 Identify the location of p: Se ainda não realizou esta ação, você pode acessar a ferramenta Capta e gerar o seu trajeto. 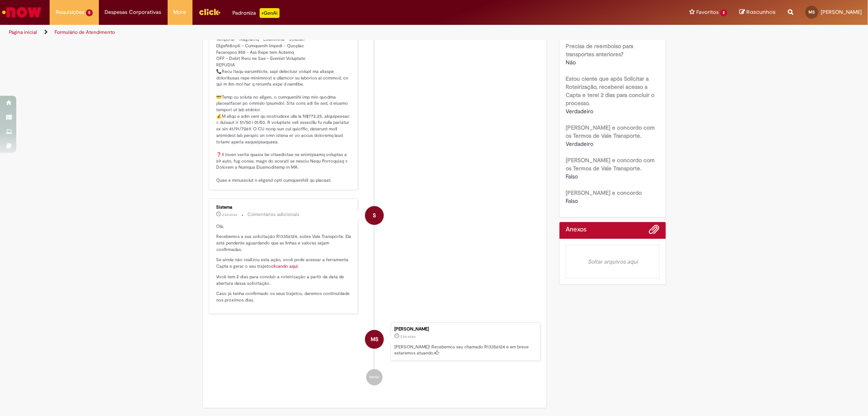
(284, 263).